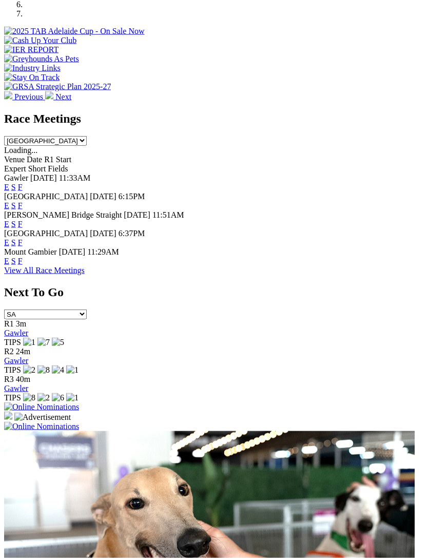 The height and width of the screenshot is (558, 428). What do you see at coordinates (9, 323) in the screenshot?
I see `span: R1` at bounding box center [9, 323].